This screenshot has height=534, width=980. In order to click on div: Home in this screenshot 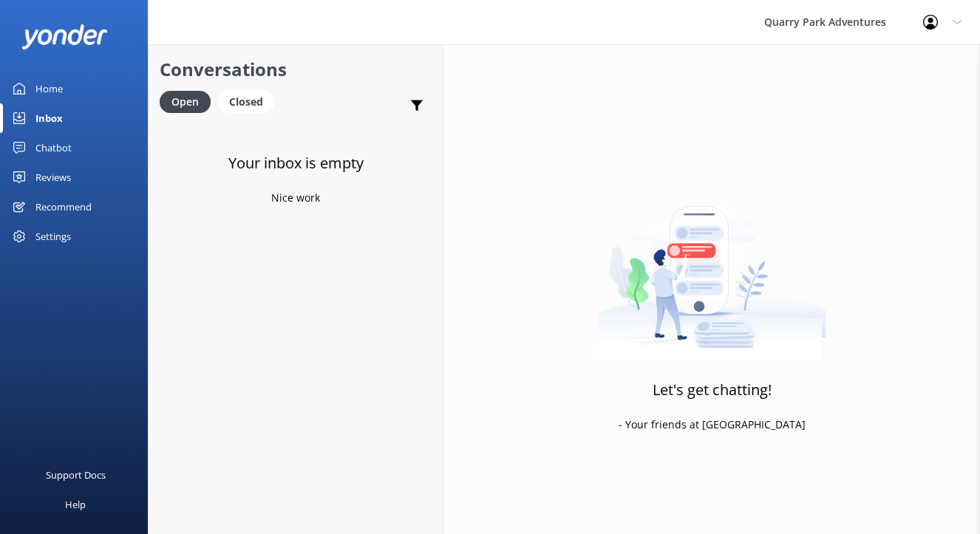, I will do `click(49, 89)`.